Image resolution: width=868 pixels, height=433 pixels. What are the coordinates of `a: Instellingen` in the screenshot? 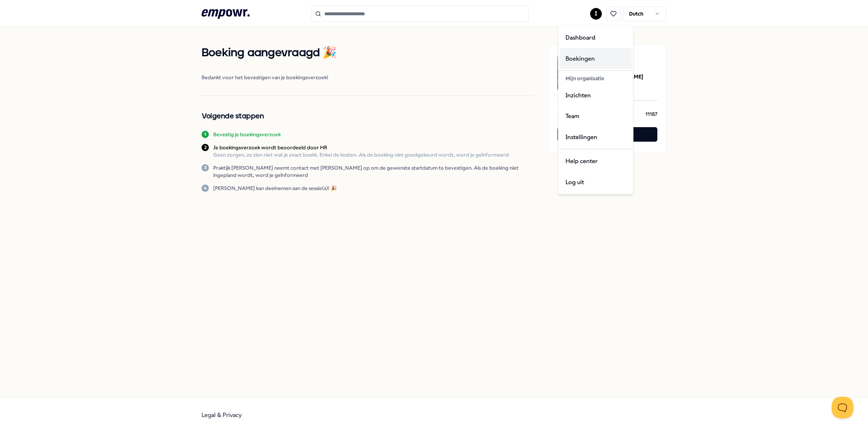 It's located at (596, 137).